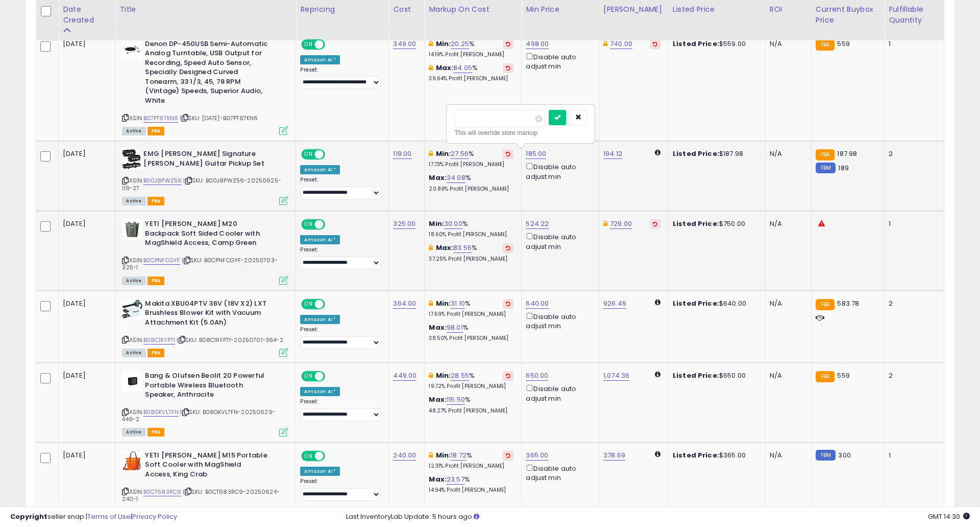 This screenshot has width=980, height=527. Describe the element at coordinates (160, 118) in the screenshot. I see `a: B07PT87KN6` at that location.